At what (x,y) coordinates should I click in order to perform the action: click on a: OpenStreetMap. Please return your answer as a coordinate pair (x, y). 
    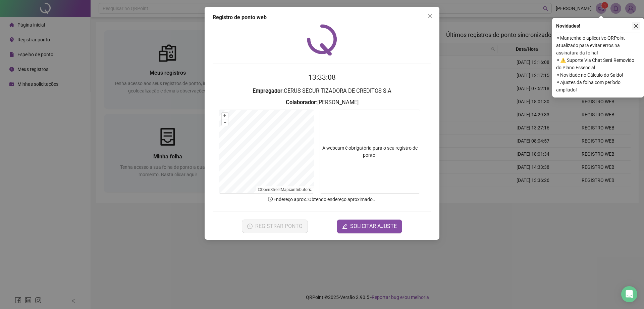
    Looking at the image, I should click on (275, 189).